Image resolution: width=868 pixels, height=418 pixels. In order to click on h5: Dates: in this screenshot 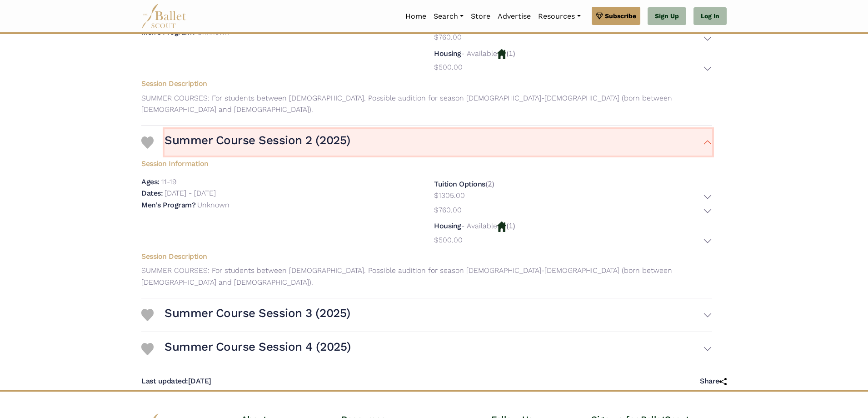, I will do `click(151, 193)`.